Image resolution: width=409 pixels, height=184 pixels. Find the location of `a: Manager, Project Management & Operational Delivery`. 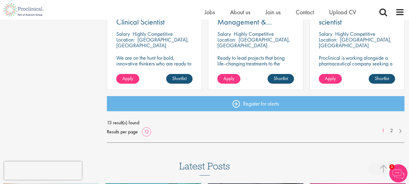

a: Manager, Project Management & Operational Delivery is located at coordinates (255, 18).